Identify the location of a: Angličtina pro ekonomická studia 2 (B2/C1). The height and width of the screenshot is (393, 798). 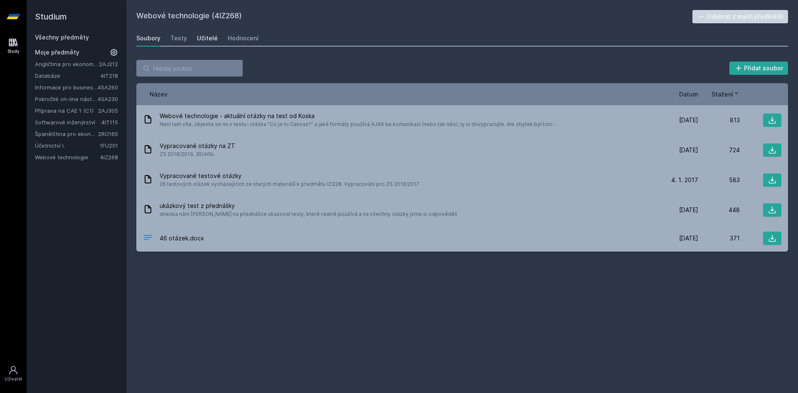
(67, 64).